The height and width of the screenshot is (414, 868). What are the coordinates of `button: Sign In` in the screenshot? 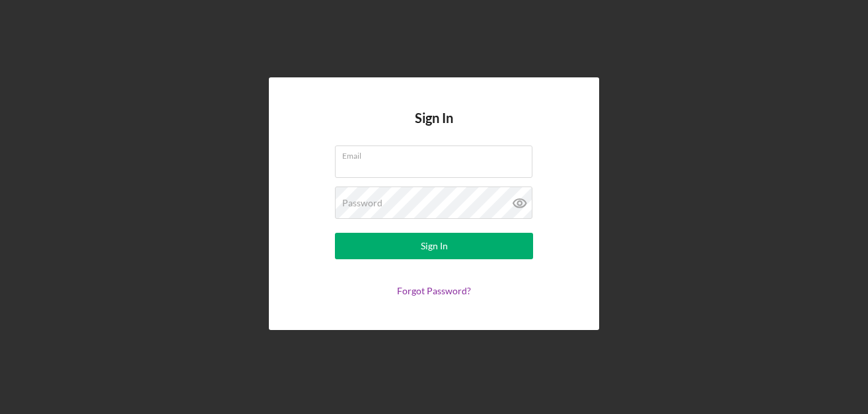 It's located at (434, 246).